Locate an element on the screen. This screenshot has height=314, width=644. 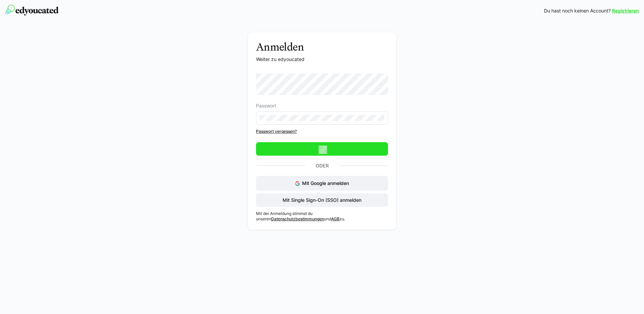
a: Datenschutzbestimmungen is located at coordinates (298, 219).